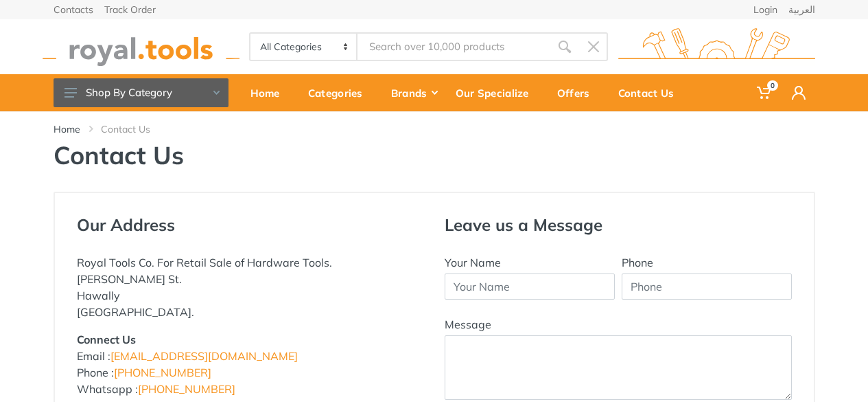 This screenshot has height=402, width=868. I want to click on label: Message, so click(468, 324).